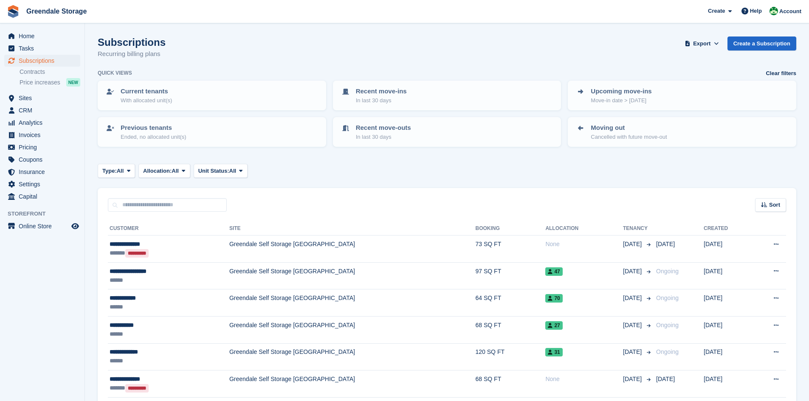 The height and width of the screenshot is (401, 809). What do you see at coordinates (44, 184) in the screenshot?
I see `span: Settings` at bounding box center [44, 184].